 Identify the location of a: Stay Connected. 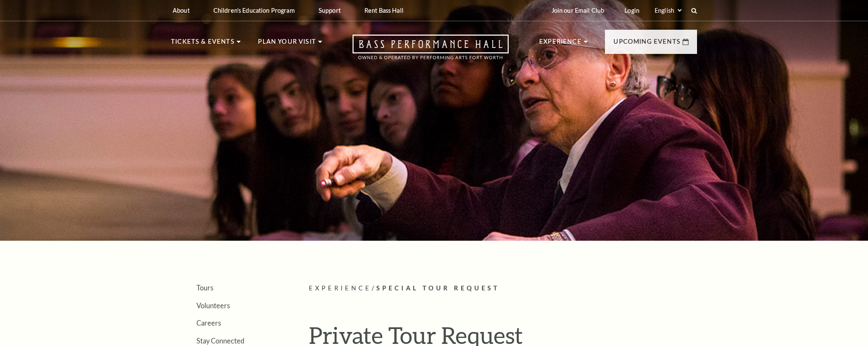
(220, 341).